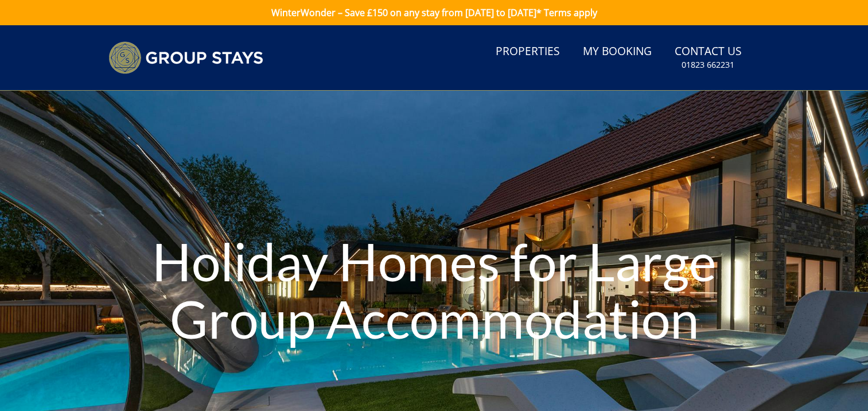 The height and width of the screenshot is (411, 868). What do you see at coordinates (707, 65) in the screenshot?
I see `small: 01823 662231` at bounding box center [707, 65].